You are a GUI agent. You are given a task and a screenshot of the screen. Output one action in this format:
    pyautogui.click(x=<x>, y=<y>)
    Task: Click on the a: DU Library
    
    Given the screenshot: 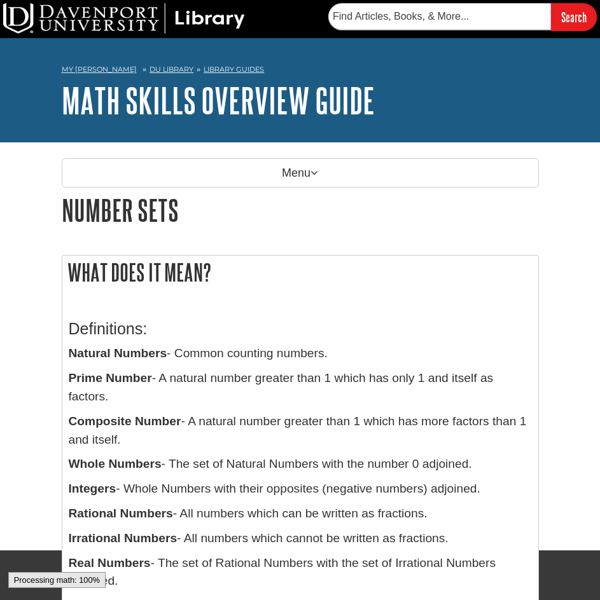 What is the action you would take?
    pyautogui.click(x=171, y=69)
    